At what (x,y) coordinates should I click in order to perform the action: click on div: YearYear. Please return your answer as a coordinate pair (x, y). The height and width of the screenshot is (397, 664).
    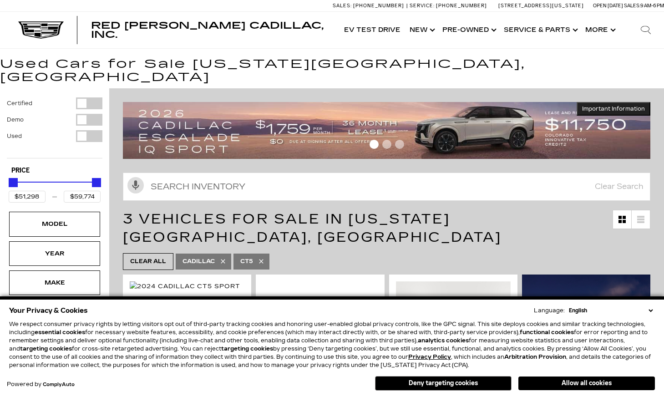
    Looking at the image, I should click on (55, 254).